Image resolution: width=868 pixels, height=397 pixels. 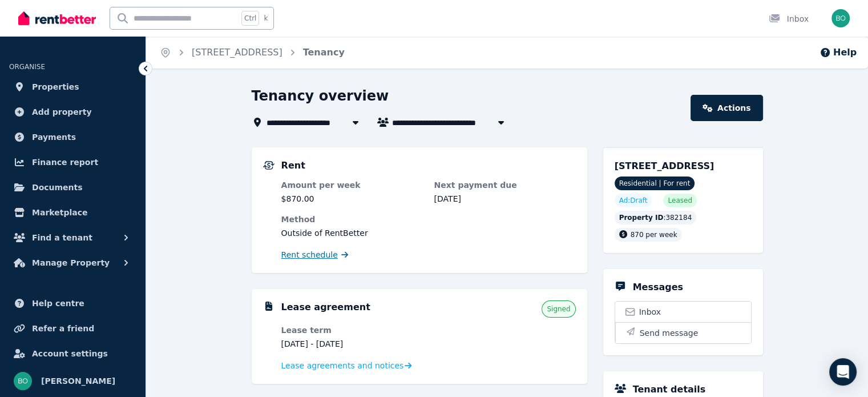 I want to click on div: Open Intercom Messenger, so click(x=843, y=372).